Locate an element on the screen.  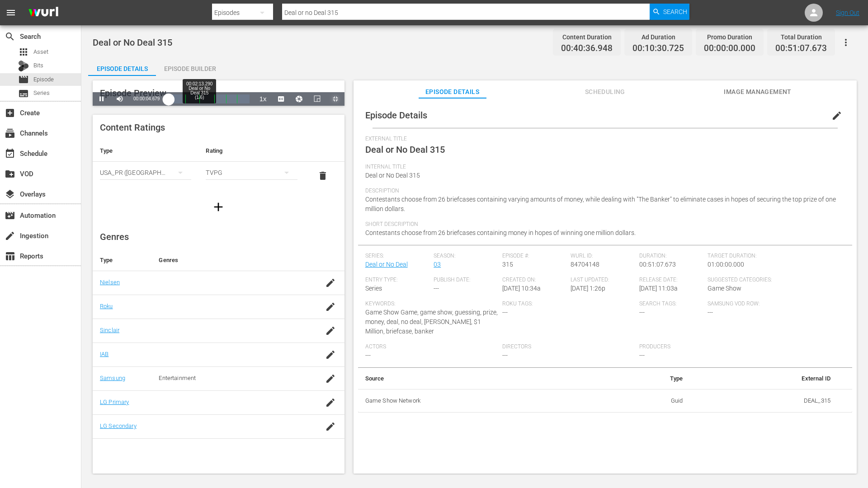
button: Pause is located at coordinates (101, 99).